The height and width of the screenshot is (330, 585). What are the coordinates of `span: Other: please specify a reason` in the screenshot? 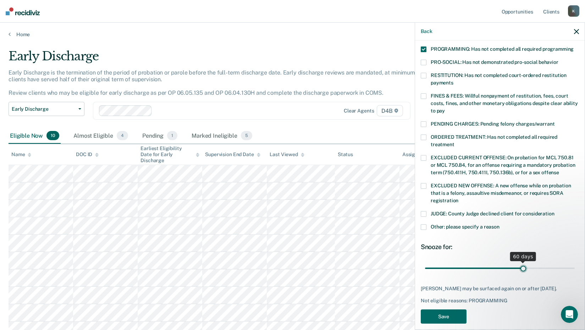 It's located at (465, 227).